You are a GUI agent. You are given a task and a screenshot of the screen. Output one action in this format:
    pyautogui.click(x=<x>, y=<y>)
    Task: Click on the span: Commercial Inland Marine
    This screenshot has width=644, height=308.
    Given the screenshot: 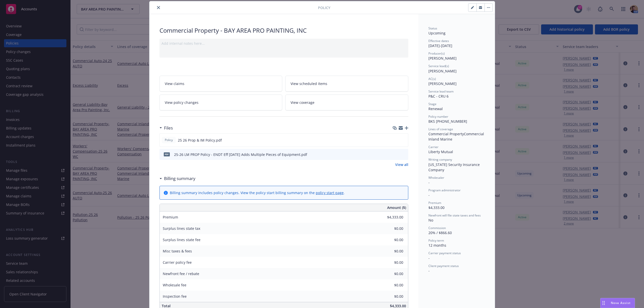 What is the action you would take?
    pyautogui.click(x=457, y=136)
    